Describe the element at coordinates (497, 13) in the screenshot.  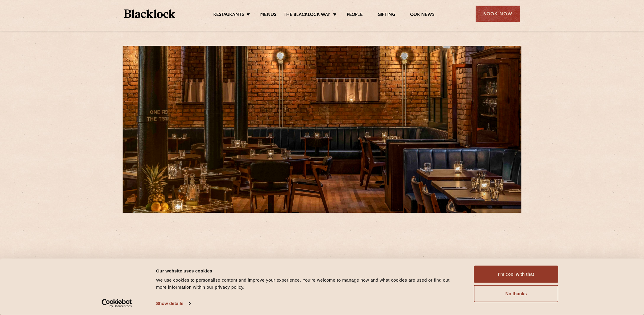
I see `div: Book Now` at that location.